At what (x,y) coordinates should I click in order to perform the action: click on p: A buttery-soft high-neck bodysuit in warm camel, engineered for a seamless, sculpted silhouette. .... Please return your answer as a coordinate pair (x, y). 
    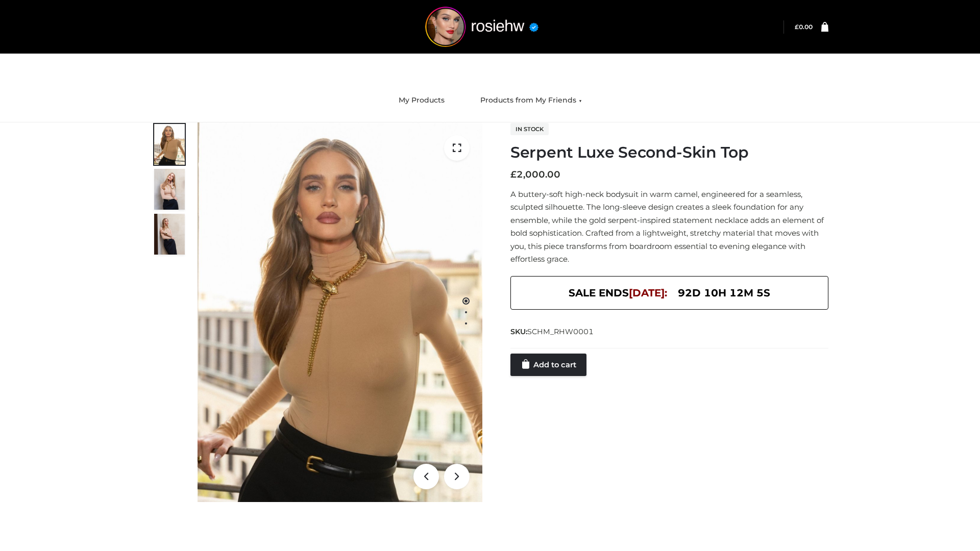
    Looking at the image, I should click on (669, 227).